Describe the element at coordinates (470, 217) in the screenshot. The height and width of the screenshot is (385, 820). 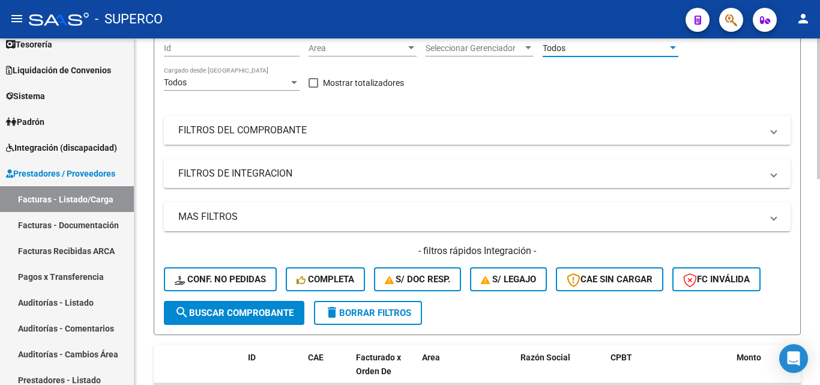
I see `mat-panel-title: MAS FILTROS` at that location.